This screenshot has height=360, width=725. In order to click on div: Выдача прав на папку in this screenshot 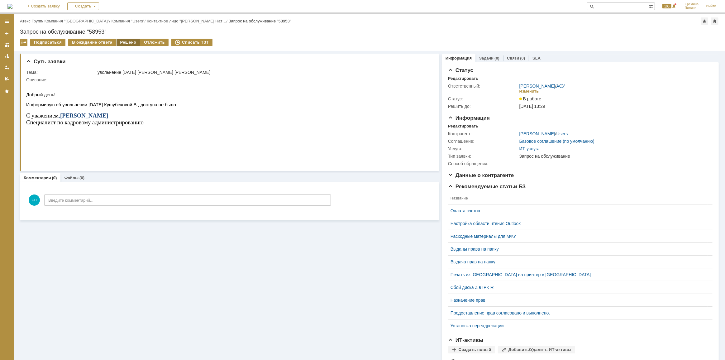, I will do `click(578, 262)`.